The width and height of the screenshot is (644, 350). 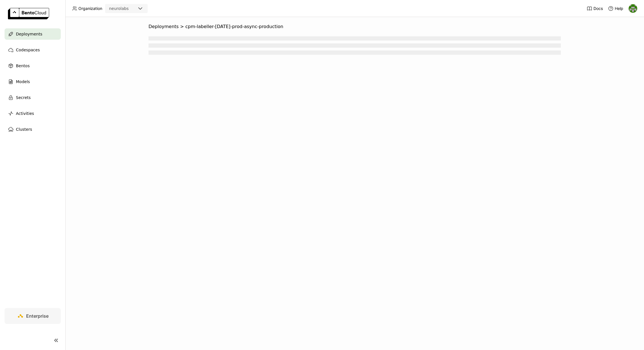 I want to click on span: Organization, so click(x=91, y=9).